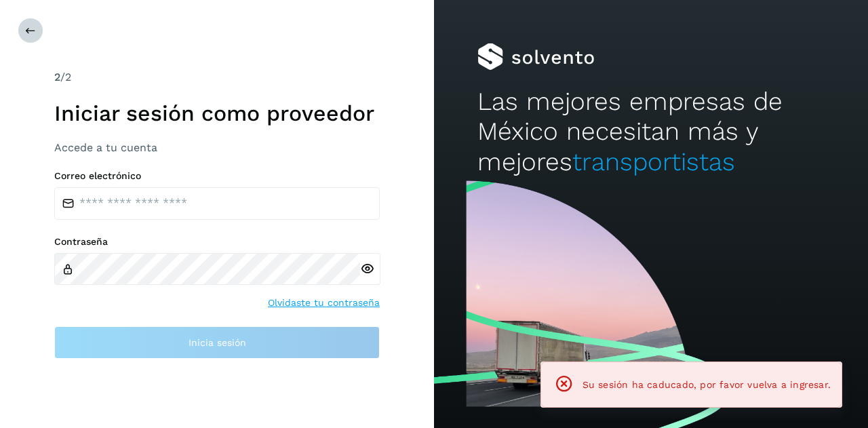 The height and width of the screenshot is (428, 868). I want to click on span: 2, so click(57, 76).